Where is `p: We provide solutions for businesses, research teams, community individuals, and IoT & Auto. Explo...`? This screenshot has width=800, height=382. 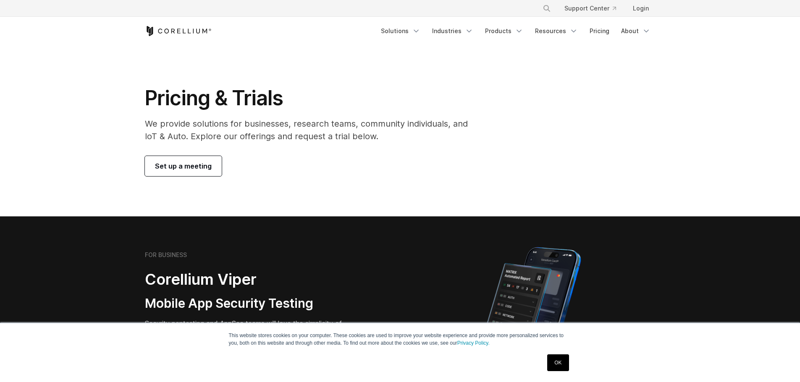 p: We provide solutions for businesses, research teams, community individuals, and IoT & Auto. Explo... is located at coordinates (312, 130).